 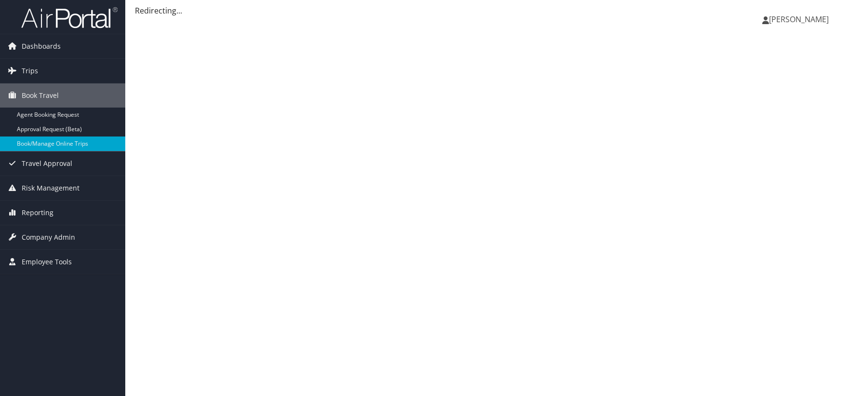 I want to click on img: airportal-logo.png, so click(x=69, y=17).